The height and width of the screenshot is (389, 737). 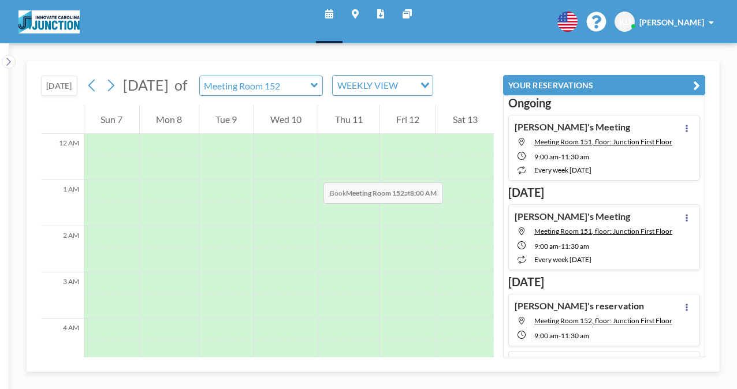 What do you see at coordinates (255, 85) in the screenshot?
I see `input: Meeting Room 152` at bounding box center [255, 85].